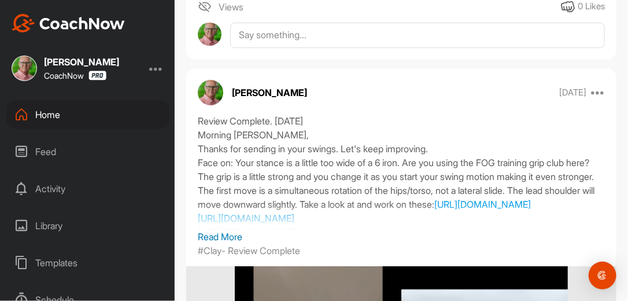 The width and height of the screenshot is (628, 301). Describe the element at coordinates (88, 115) in the screenshot. I see `div: Home` at that location.